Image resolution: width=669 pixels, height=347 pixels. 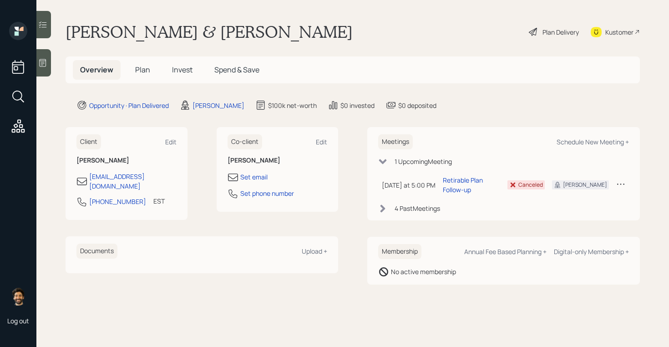 I want to click on h6: Co-client, so click(x=245, y=141).